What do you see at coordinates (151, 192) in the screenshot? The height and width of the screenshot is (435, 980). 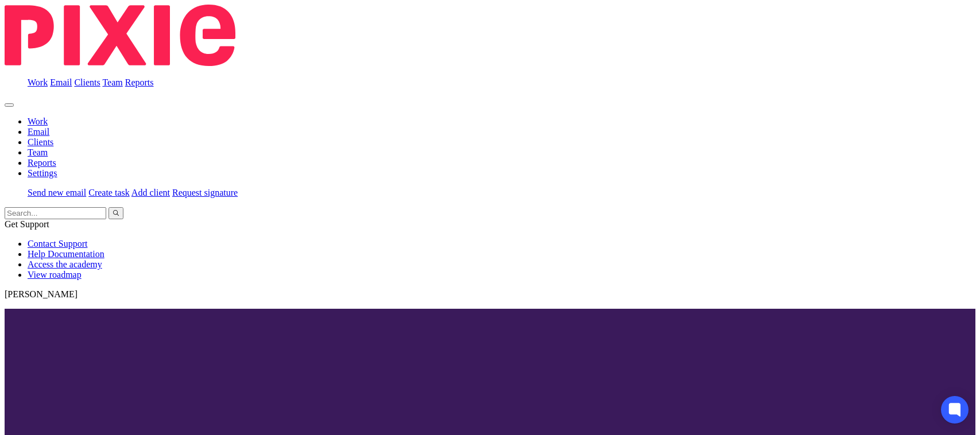 I see `a: Add client` at bounding box center [151, 192].